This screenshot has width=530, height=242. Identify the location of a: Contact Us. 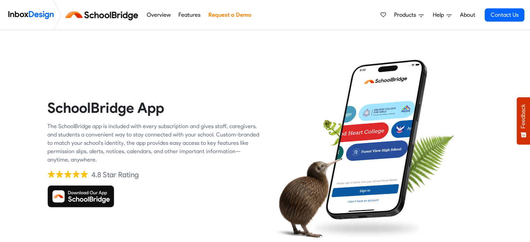
(505, 15).